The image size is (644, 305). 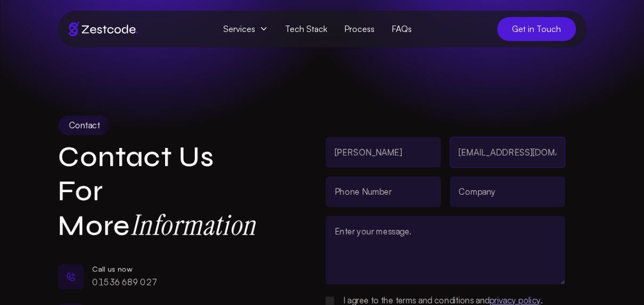 I want to click on a: FAQs, so click(x=401, y=29).